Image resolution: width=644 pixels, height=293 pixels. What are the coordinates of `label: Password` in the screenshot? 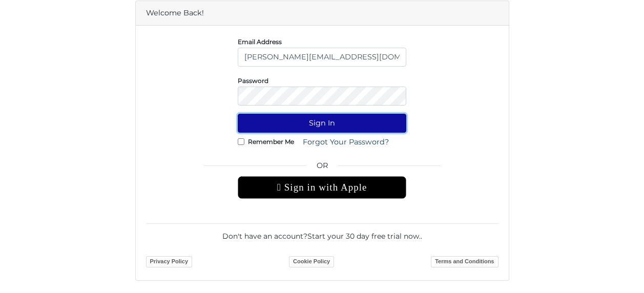 It's located at (253, 81).